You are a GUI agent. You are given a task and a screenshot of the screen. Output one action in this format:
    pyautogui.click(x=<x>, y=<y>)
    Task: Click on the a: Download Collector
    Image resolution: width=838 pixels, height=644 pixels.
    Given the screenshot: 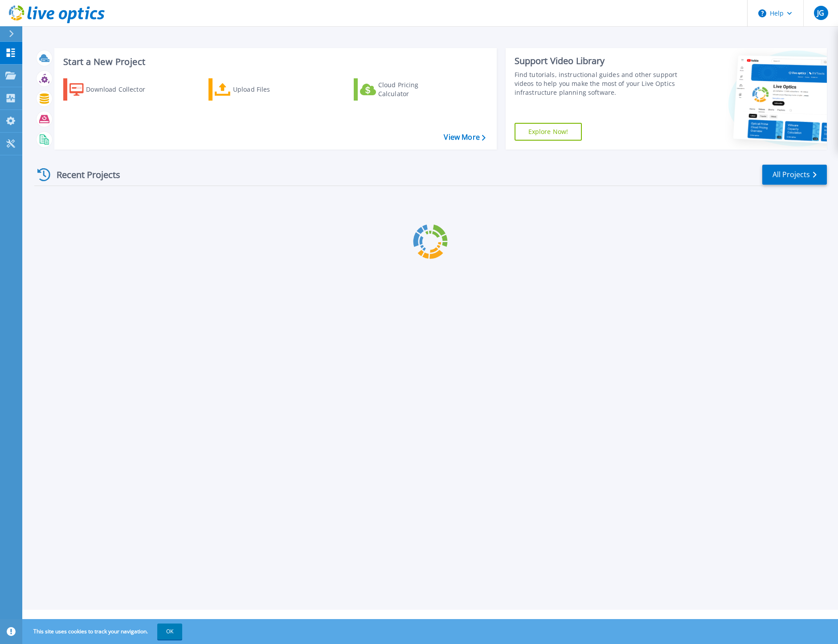 What is the action you would take?
    pyautogui.click(x=113, y=89)
    